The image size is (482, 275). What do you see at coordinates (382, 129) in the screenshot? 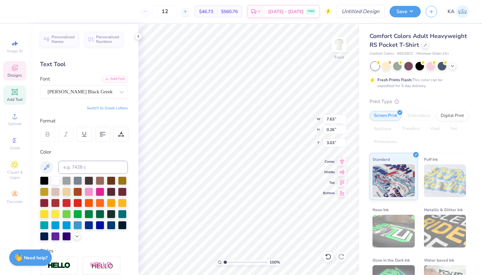
I see `div: Applique` at bounding box center [382, 129].